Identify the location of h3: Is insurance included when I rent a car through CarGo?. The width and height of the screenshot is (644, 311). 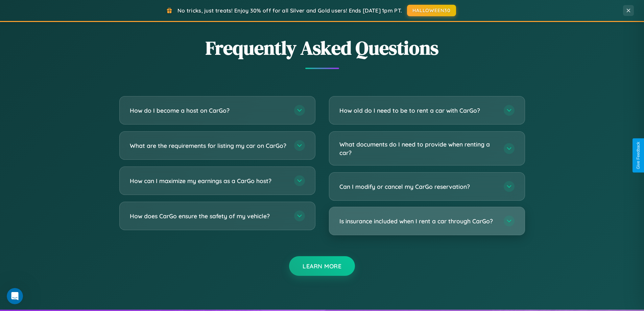
(418, 221).